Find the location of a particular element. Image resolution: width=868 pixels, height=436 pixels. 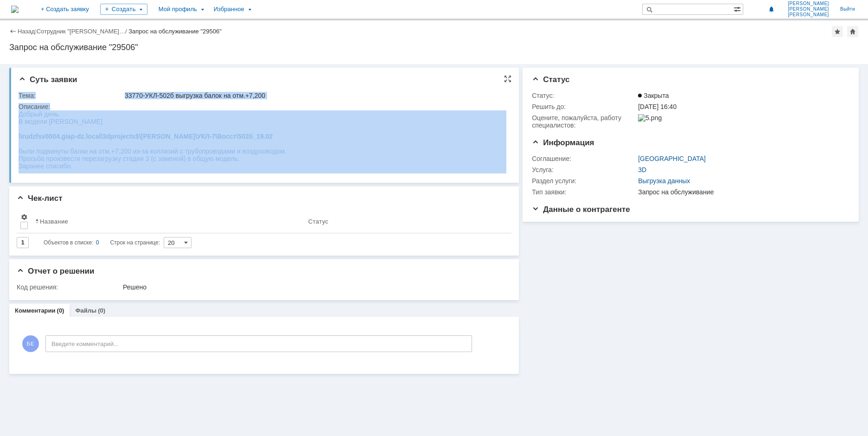

i: Строк на странице: is located at coordinates (102, 242).